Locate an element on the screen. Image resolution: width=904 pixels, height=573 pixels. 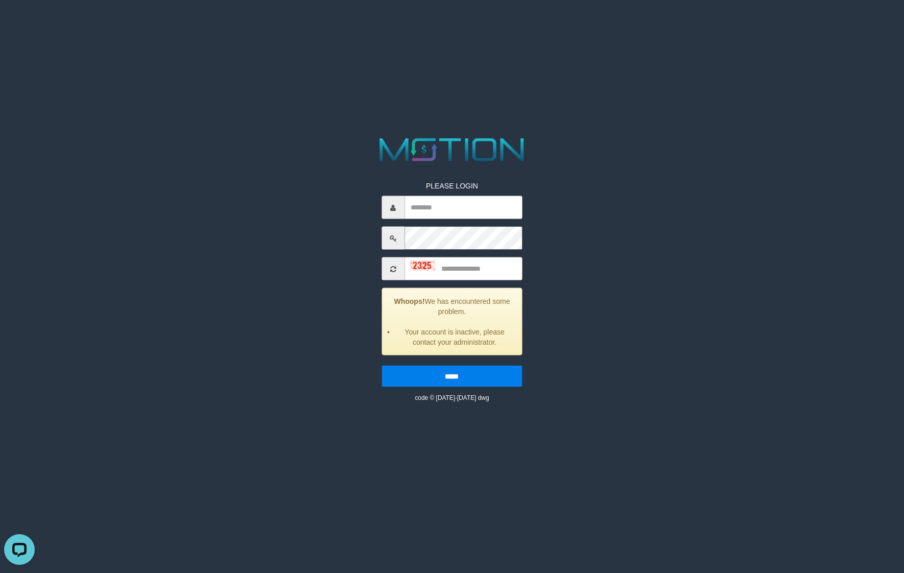
img: MOTION_logo.png is located at coordinates (452, 150).